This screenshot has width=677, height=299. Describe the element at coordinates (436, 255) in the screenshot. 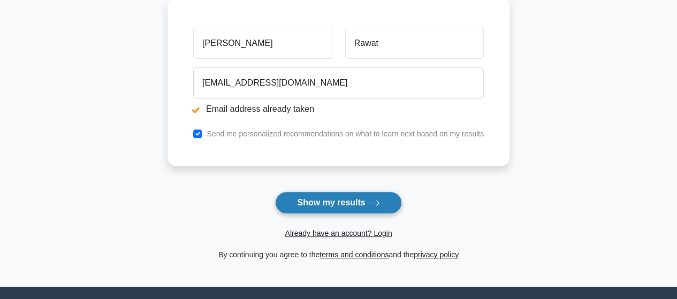

I see `a: privacy policy` at that location.